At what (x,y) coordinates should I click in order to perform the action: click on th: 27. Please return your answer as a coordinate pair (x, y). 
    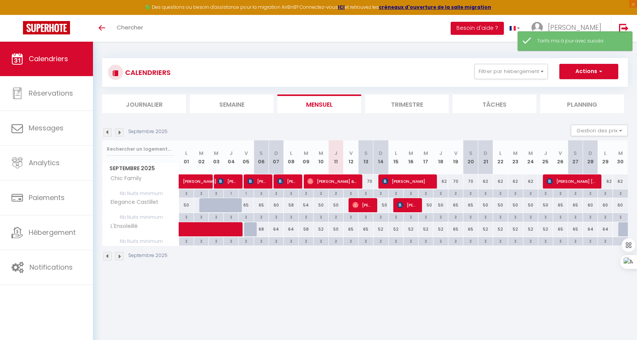
    Looking at the image, I should click on (575, 157).